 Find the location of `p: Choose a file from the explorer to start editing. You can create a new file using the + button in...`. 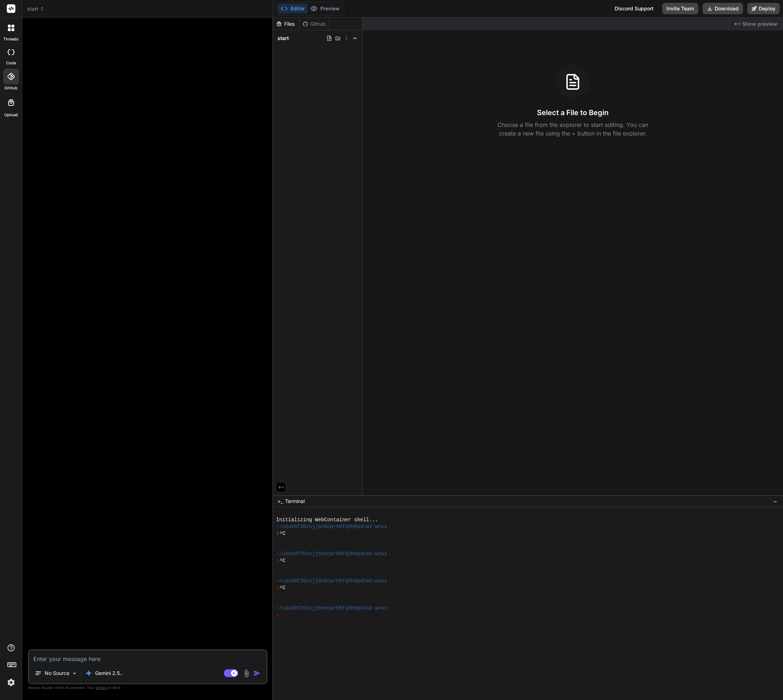

p: Choose a file from the explorer to start editing. You can create a new file using the + button in... is located at coordinates (572, 129).